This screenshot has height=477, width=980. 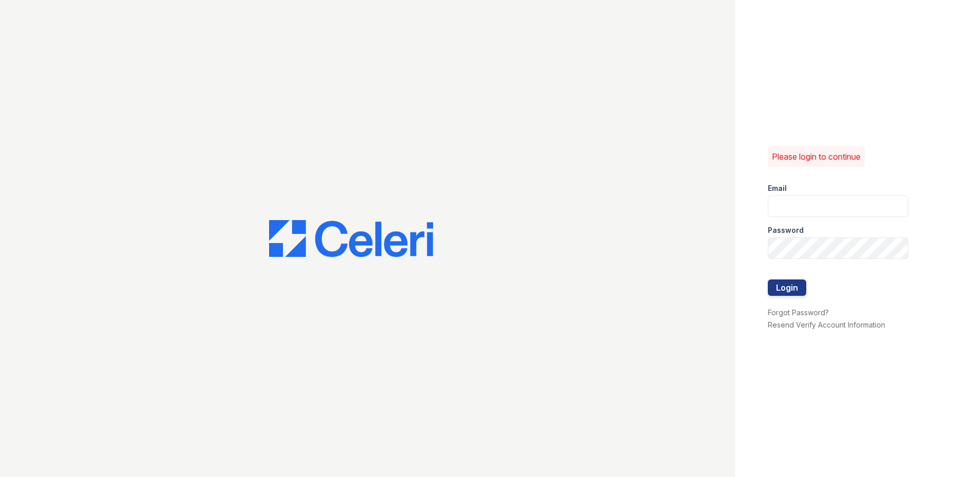 I want to click on a: Forgot Password?, so click(x=798, y=312).